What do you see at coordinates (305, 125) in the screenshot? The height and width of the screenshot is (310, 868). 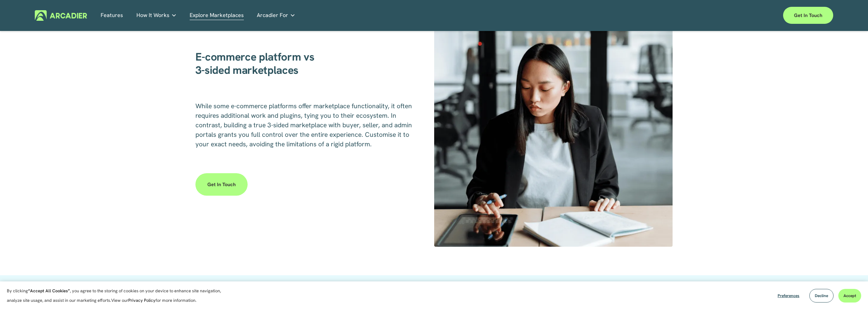 I see `span: While some e-commerce platforms offer marketplace functionality, it often requires additional wor...` at bounding box center [305, 125].